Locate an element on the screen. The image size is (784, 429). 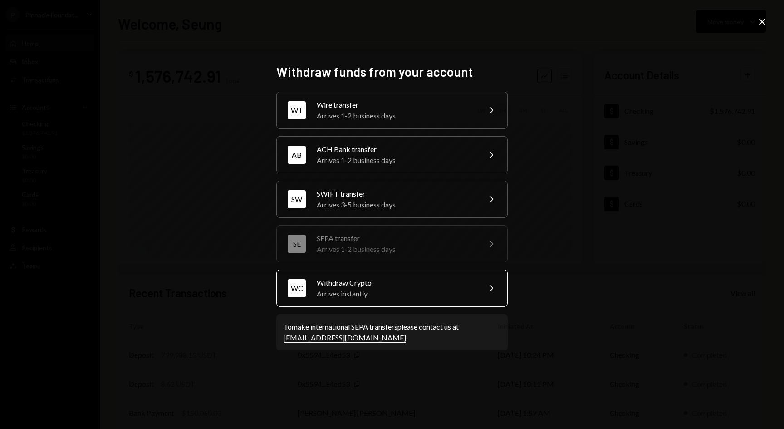
div: Arrives 3-5 business days is located at coordinates (396, 205).